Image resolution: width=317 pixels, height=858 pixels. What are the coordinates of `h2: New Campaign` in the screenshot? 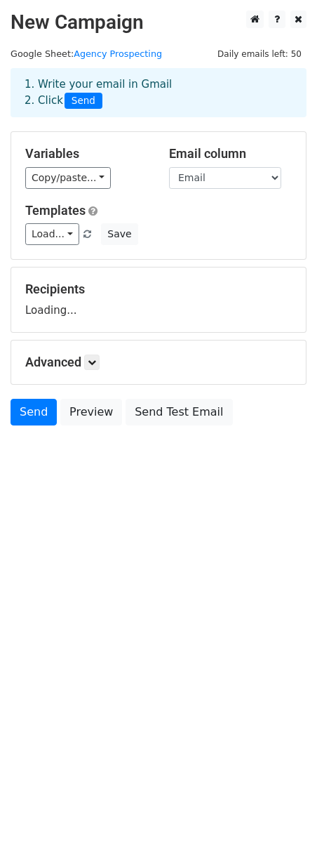 It's located at (159, 22).